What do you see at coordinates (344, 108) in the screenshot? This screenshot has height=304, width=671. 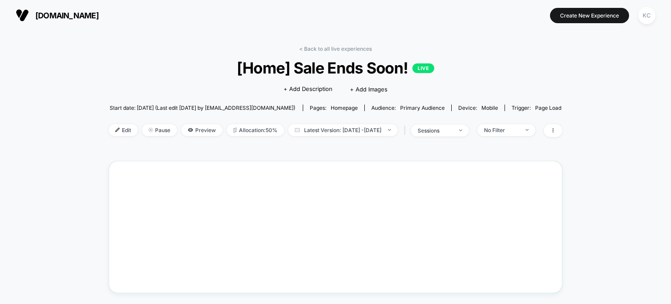 I see `span: homepage` at bounding box center [344, 108].